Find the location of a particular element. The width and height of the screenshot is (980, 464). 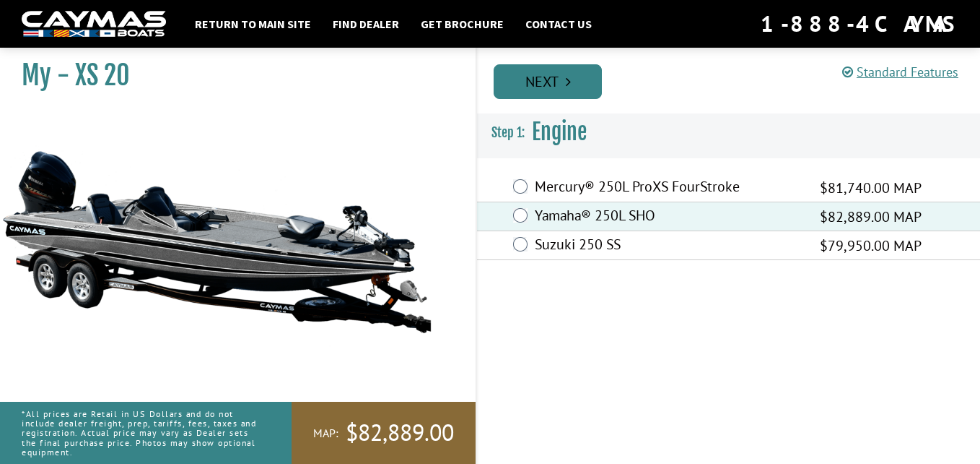

label: Yamaha® 250L SHO is located at coordinates (669, 217).